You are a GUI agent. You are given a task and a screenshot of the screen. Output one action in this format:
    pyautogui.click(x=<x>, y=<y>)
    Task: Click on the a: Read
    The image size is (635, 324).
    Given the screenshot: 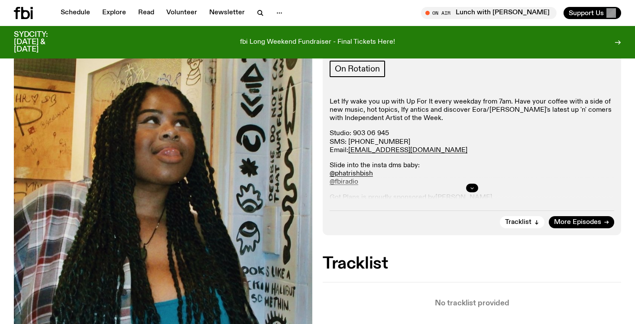 What is the action you would take?
    pyautogui.click(x=146, y=13)
    